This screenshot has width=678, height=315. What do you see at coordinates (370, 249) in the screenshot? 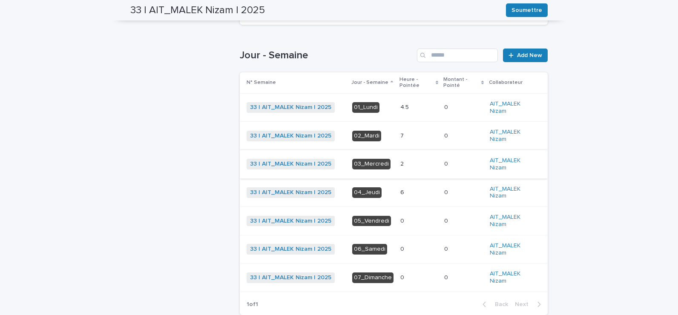
I see `div: 06_Samedi` at bounding box center [370, 249].